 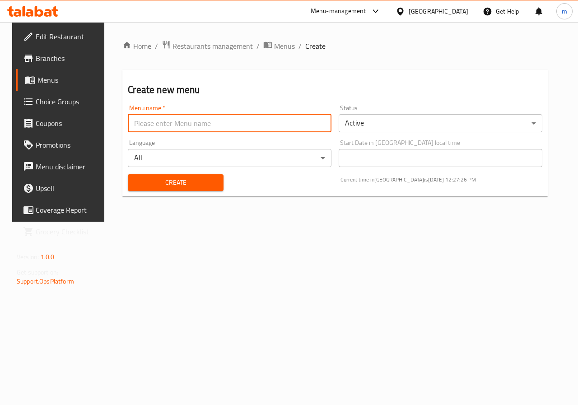 I want to click on span: Promotions, so click(x=69, y=145).